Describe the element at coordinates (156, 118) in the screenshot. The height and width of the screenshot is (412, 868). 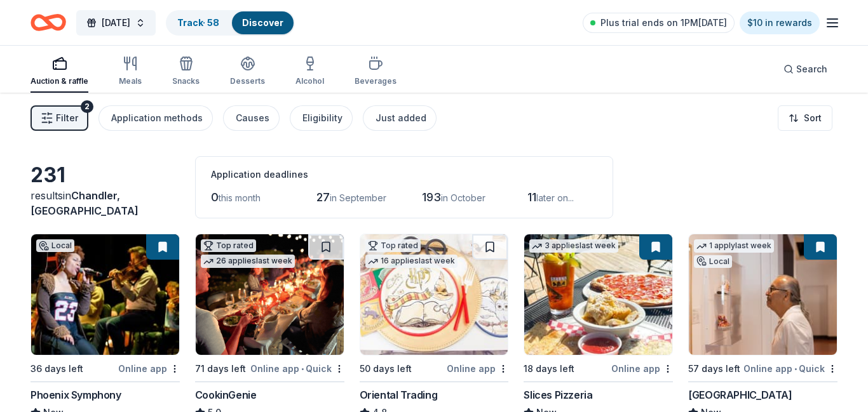
I see `button: Application methods` at that location.